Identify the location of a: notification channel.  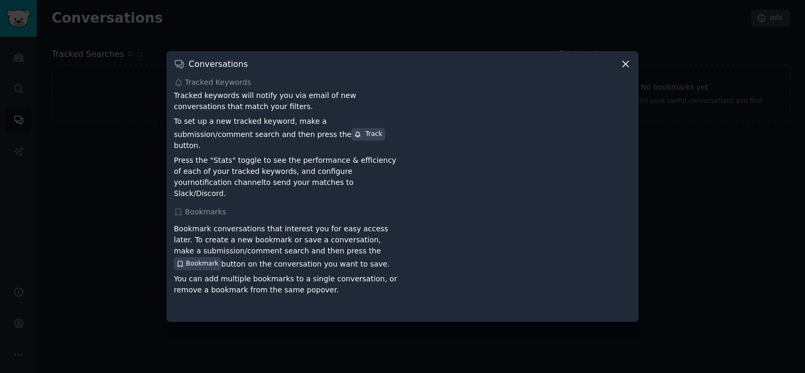
(226, 182).